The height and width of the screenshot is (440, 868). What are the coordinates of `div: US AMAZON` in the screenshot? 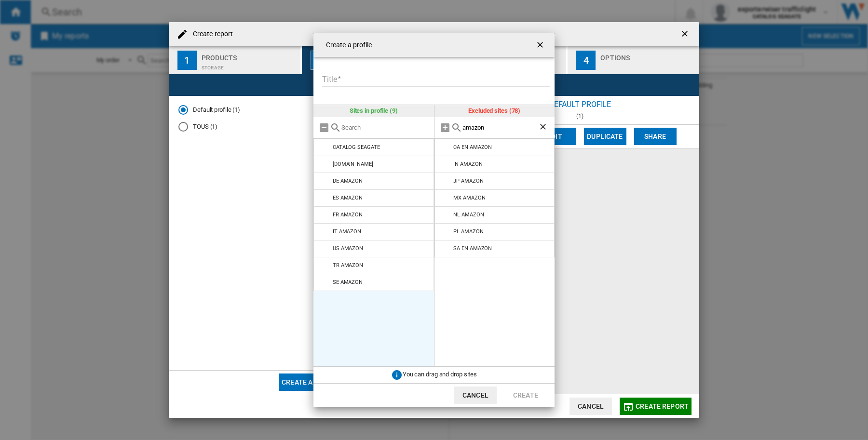 It's located at (348, 248).